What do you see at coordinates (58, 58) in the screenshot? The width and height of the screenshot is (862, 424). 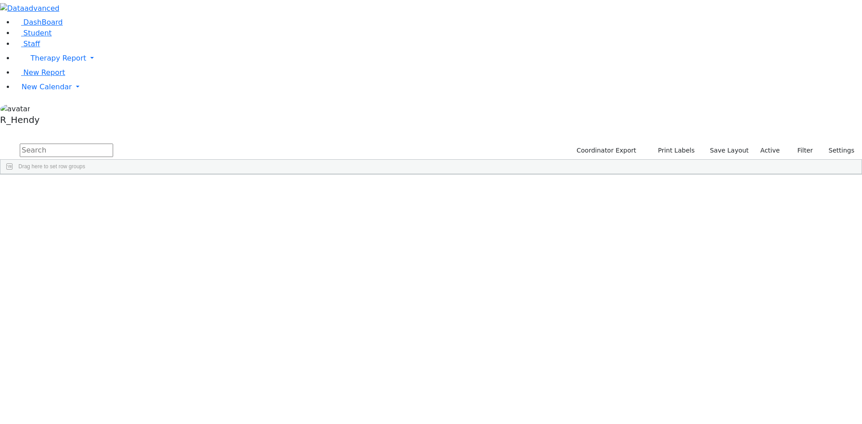 I see `span: Therapy Report` at bounding box center [58, 58].